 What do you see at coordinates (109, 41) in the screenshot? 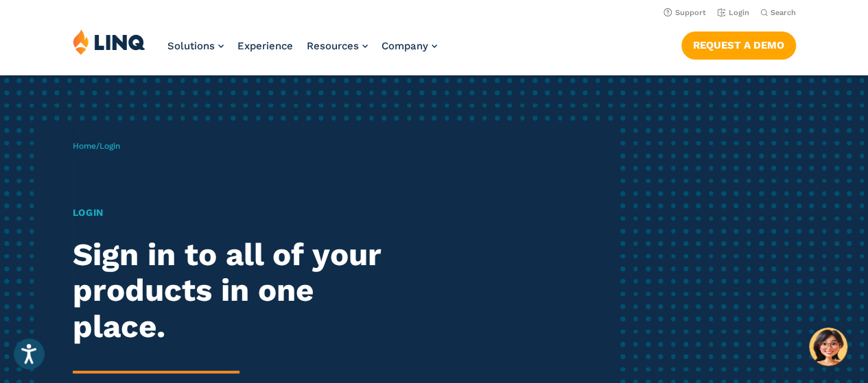
I see `img: LINQ | K‑12 Software` at bounding box center [109, 41].